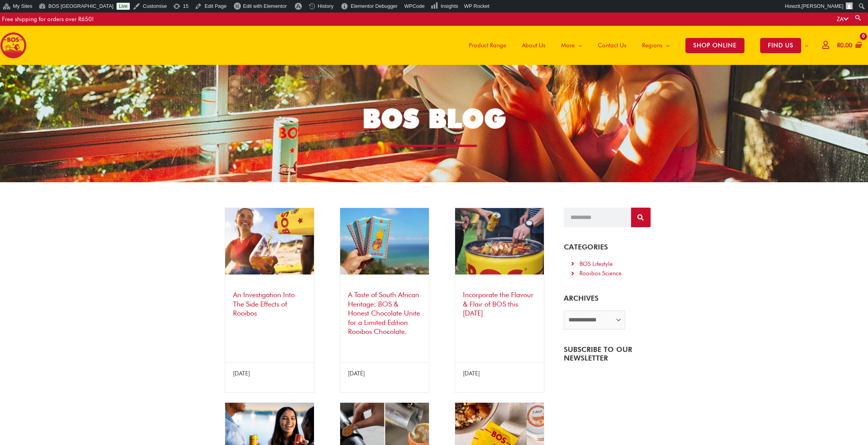 The width and height of the screenshot is (868, 445). Describe the element at coordinates (264, 304) in the screenshot. I see `a: An Investigation Into The Side Effects of Rooibos` at that location.